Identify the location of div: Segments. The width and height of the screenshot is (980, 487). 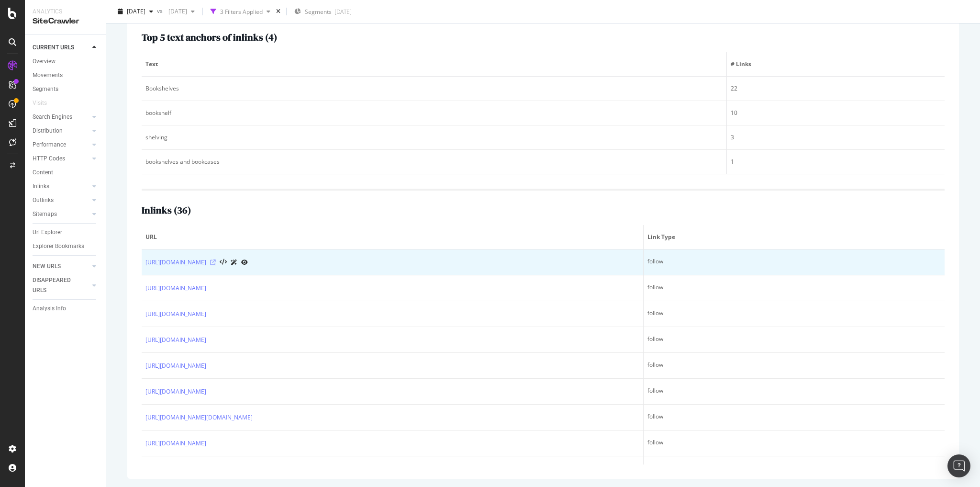
(45, 89).